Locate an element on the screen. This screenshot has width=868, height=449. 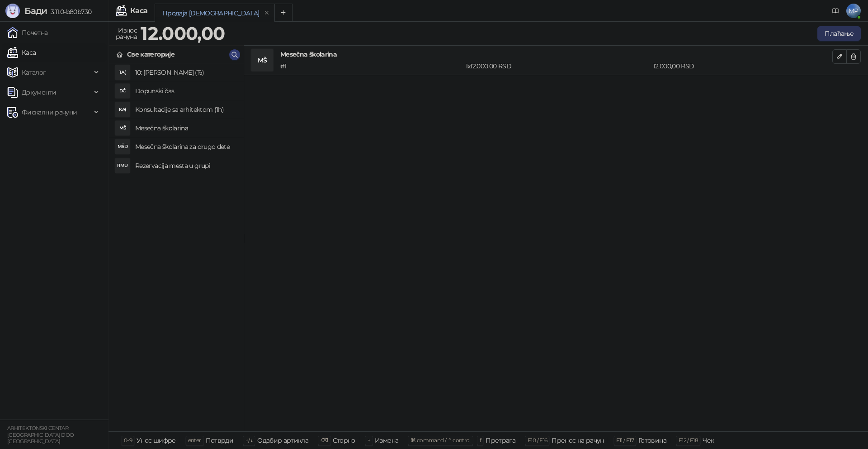
h4: Konsultacije sa arhitektom (1h) is located at coordinates (185, 110).